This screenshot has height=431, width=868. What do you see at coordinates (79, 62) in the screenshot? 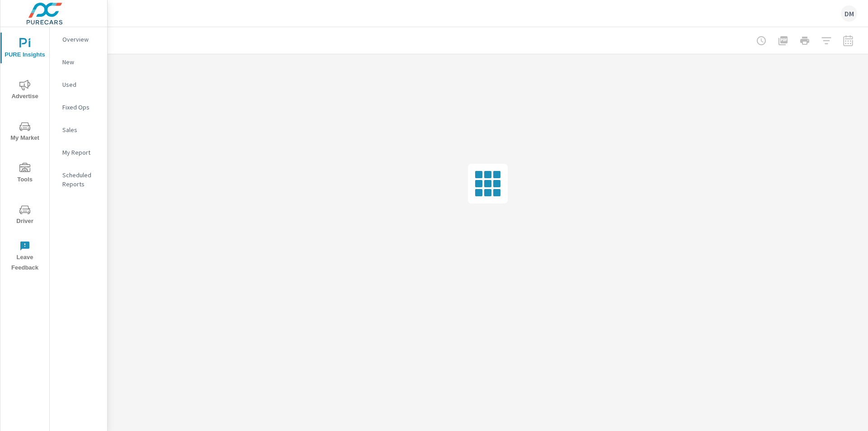
I see `div: New` at bounding box center [79, 62].